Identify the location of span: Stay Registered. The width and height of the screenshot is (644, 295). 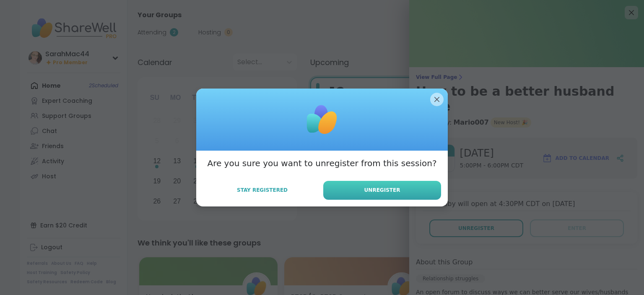
(262, 190).